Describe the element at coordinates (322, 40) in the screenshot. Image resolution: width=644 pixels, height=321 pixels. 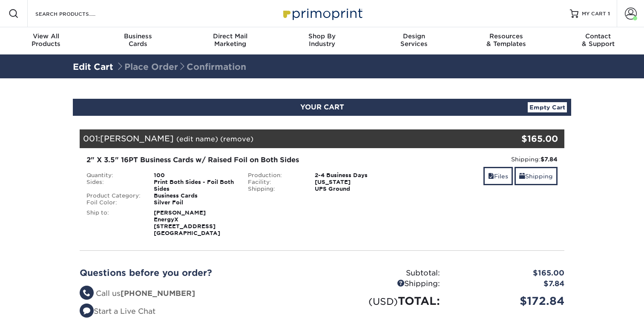
I see `div: Industry` at that location.